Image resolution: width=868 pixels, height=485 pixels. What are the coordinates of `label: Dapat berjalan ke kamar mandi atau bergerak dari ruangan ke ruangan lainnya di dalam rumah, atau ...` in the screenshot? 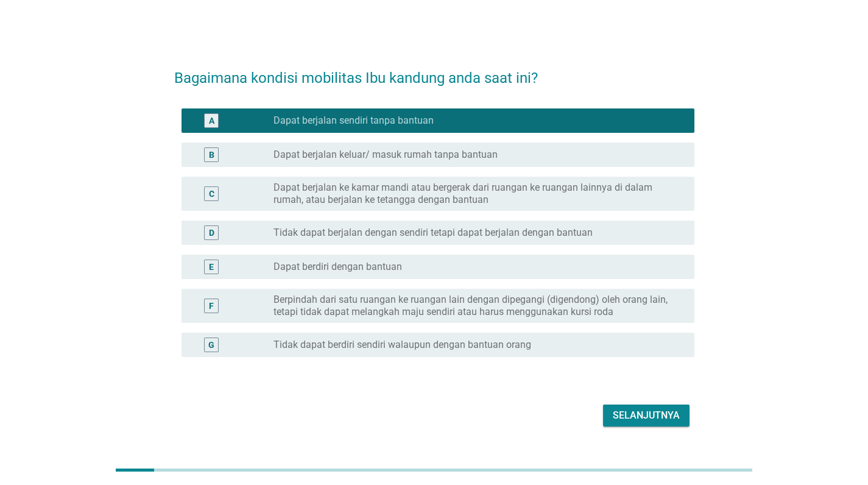 It's located at (474, 194).